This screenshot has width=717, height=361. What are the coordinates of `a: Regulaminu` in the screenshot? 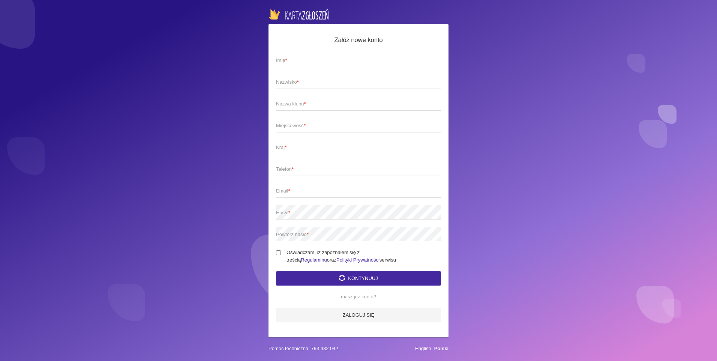 It's located at (313, 259).